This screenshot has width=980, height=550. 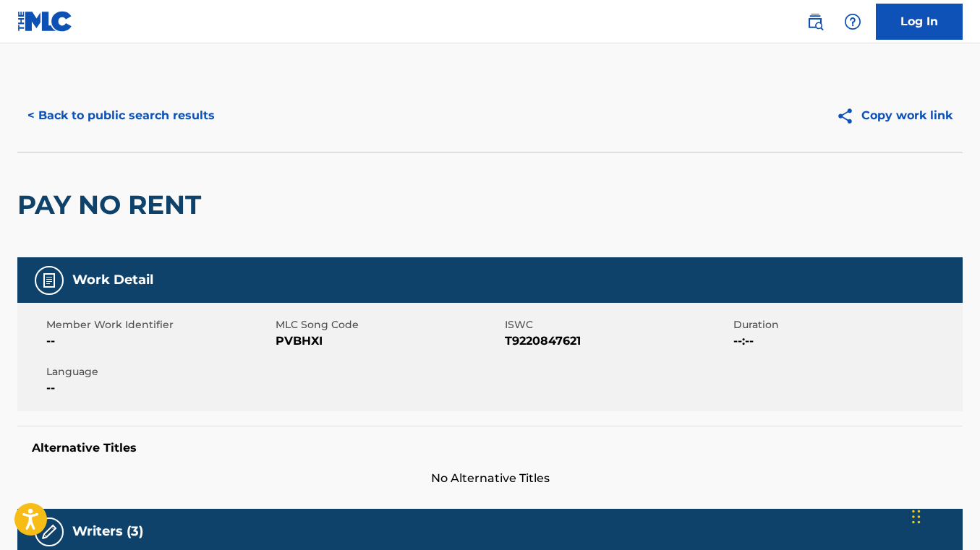 I want to click on span: T9220847621, so click(x=617, y=341).